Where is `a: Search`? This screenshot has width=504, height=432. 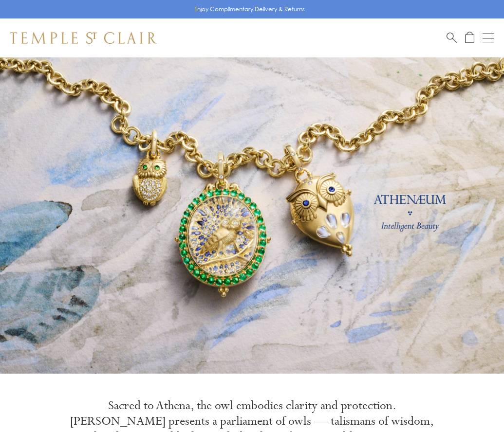 a: Search is located at coordinates (452, 37).